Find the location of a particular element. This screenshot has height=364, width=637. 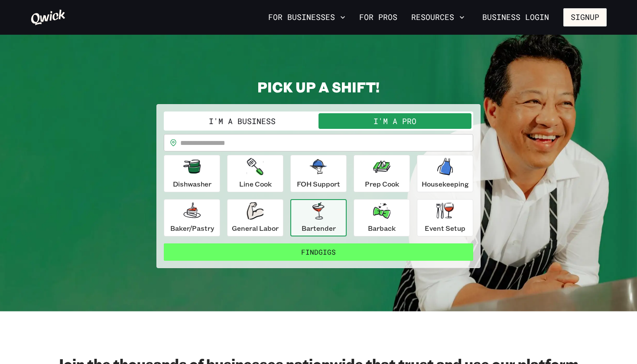

p: Dishwasher is located at coordinates (192, 184).